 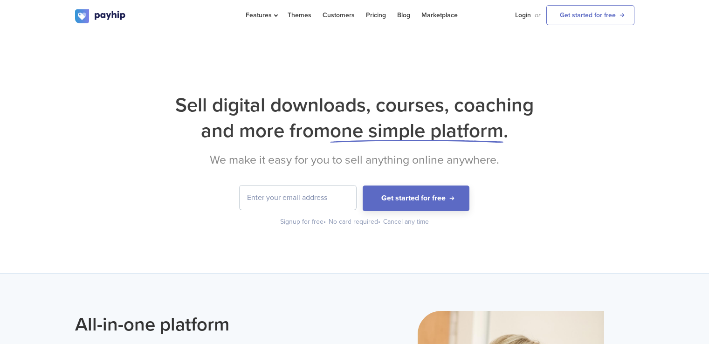 I want to click on h2: We make it easy for you to sell anything online anywhere., so click(x=355, y=160).